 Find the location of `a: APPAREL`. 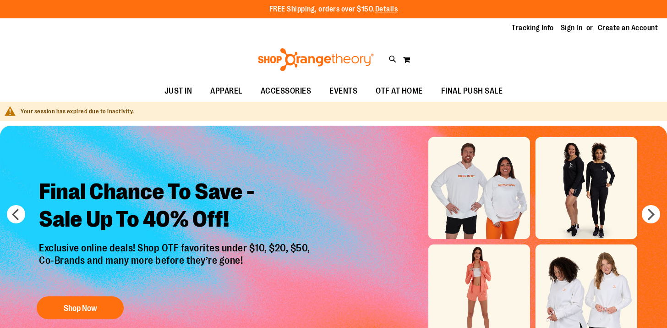

a: APPAREL is located at coordinates (226, 91).